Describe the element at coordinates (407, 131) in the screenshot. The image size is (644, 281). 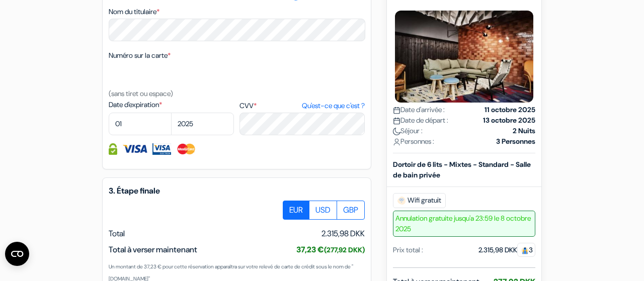
I see `span: Séjour :` at that location.